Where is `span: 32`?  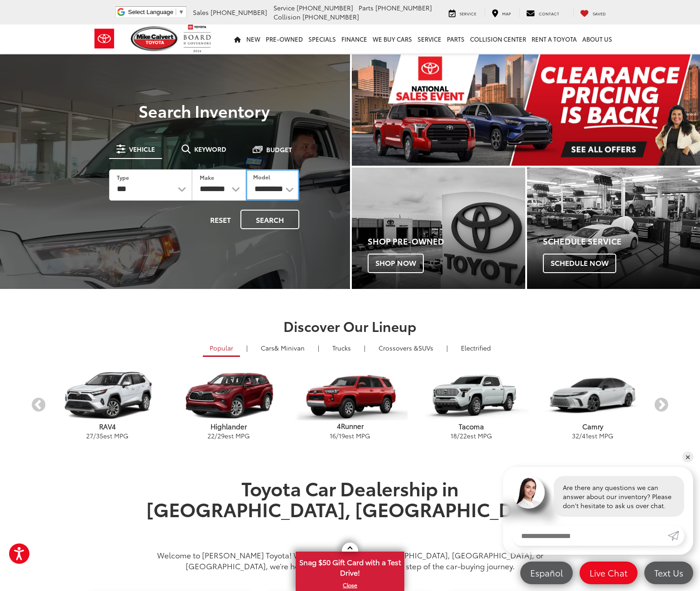 span: 32 is located at coordinates (576, 436).